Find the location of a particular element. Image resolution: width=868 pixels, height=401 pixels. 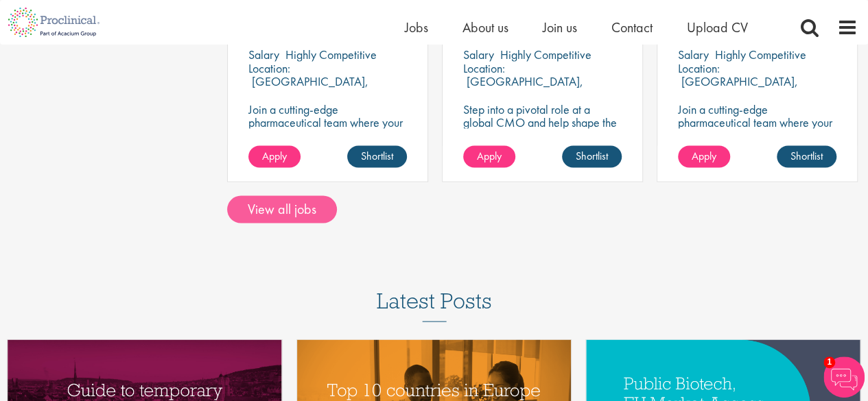

a: Jobs is located at coordinates (416, 28).